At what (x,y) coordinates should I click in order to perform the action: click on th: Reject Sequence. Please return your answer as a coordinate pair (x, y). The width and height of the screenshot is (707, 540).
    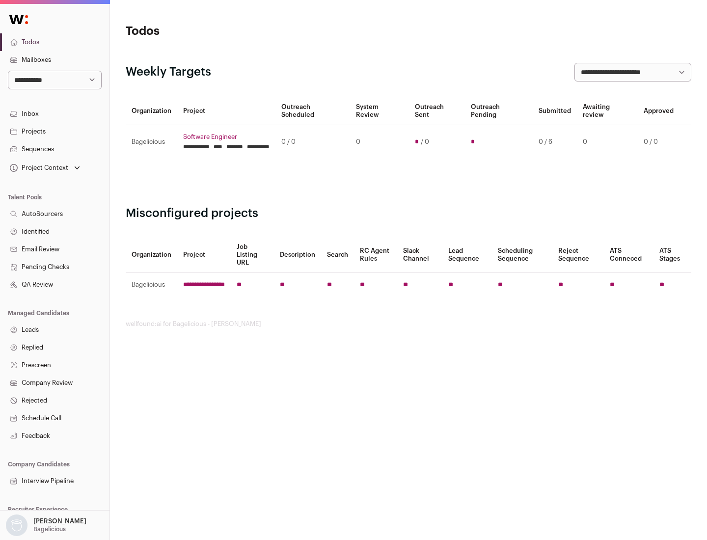
    Looking at the image, I should click on (578, 255).